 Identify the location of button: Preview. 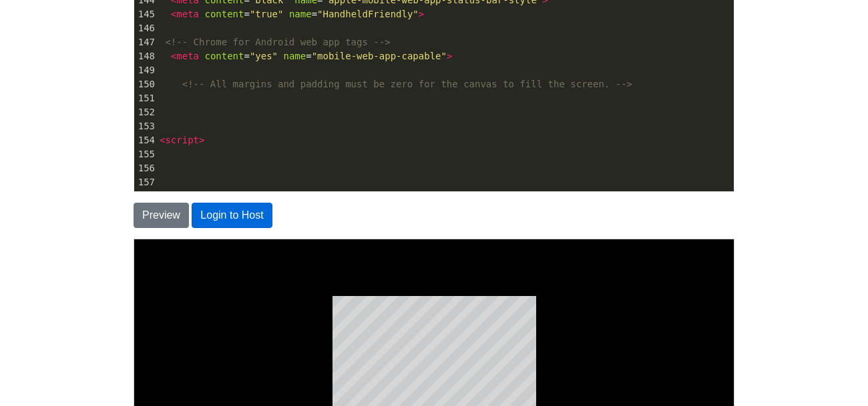
(161, 215).